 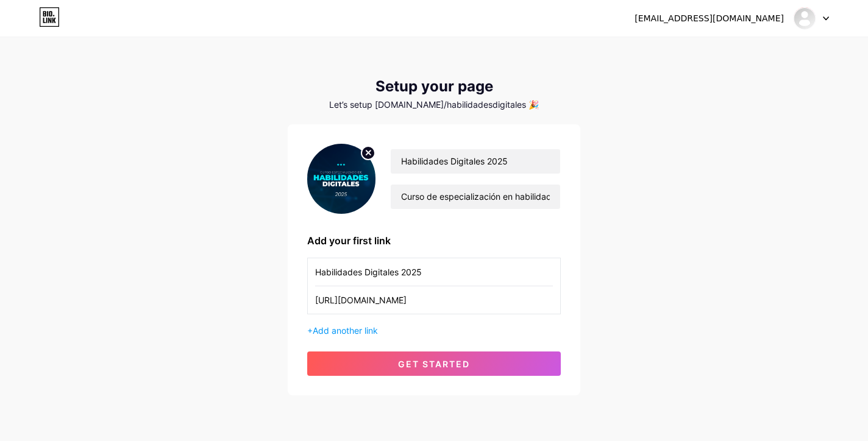 I want to click on div: Add your first link, so click(x=434, y=240).